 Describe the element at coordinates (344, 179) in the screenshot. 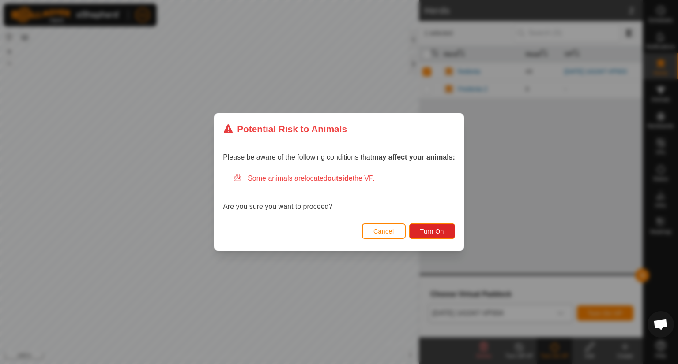

I see `div: Some animals are` at that location.